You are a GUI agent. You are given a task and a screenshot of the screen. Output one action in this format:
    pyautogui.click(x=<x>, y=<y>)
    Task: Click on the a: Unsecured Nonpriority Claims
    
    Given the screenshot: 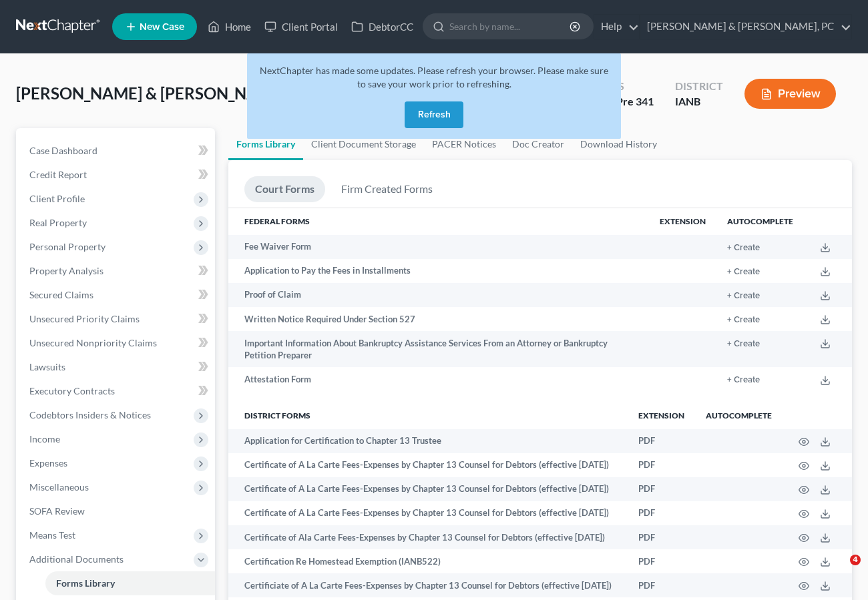 What is the action you would take?
    pyautogui.click(x=117, y=343)
    